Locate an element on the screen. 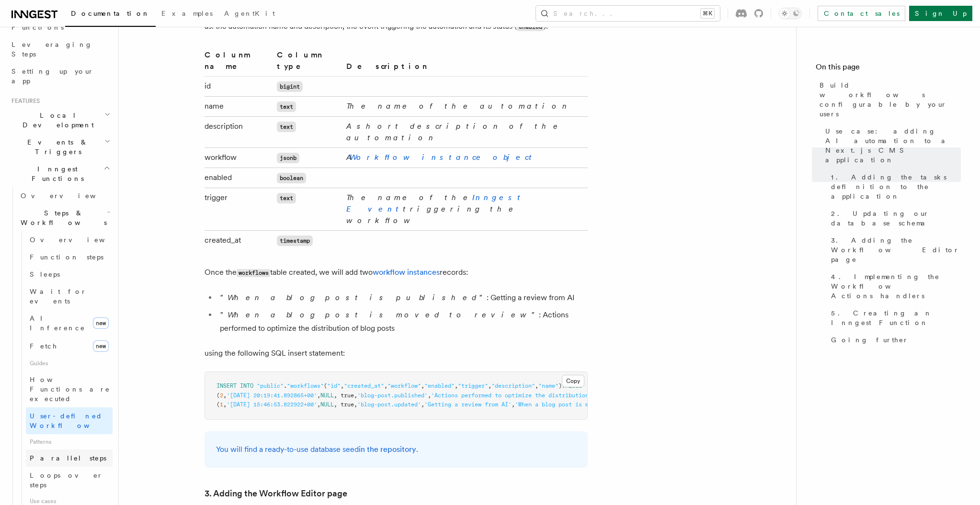 Image resolution: width=980 pixels, height=505 pixels. span: new is located at coordinates (100, 346).